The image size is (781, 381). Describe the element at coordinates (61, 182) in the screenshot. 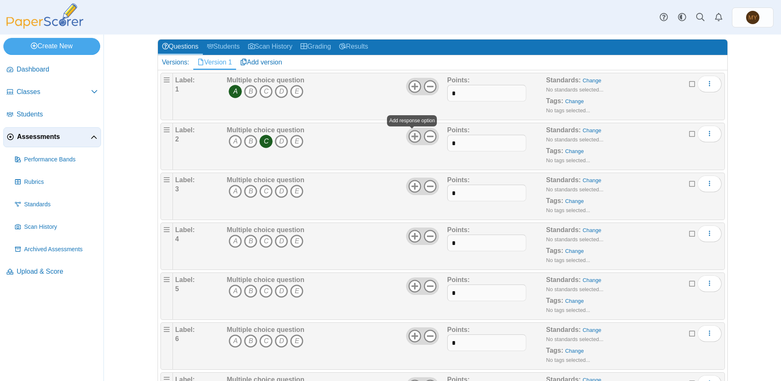

I see `span: Rubrics` at that location.